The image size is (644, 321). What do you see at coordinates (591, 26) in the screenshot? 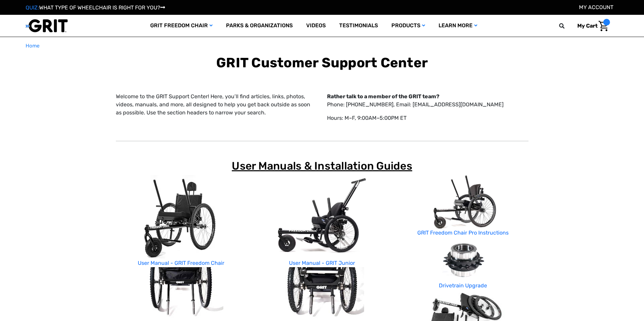
I see `a: Cart with 0 items` at bounding box center [591, 26].